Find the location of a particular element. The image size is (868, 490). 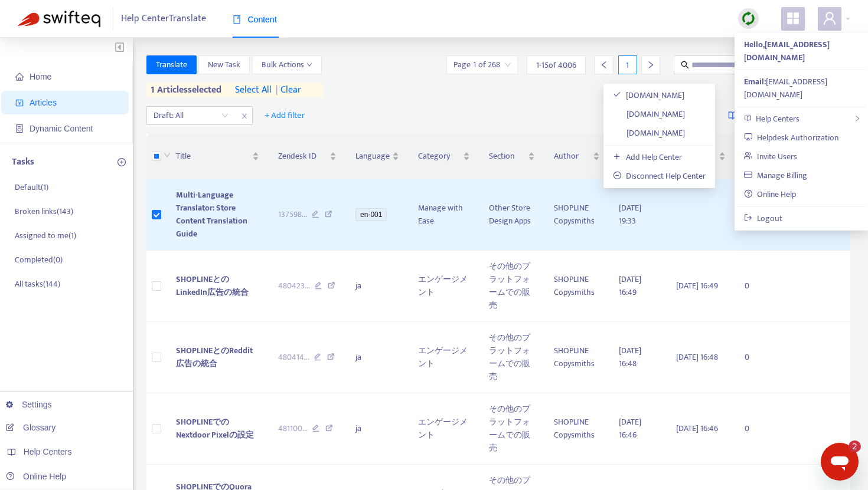

a: Disconnect Help Center is located at coordinates (659, 176).